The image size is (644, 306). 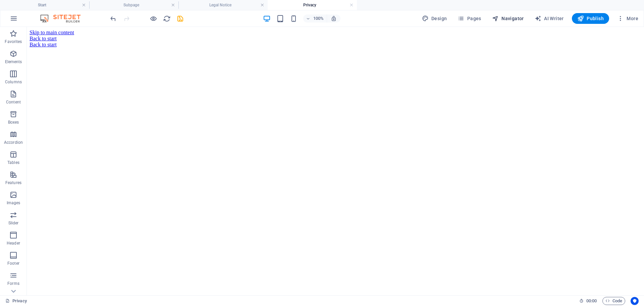 What do you see at coordinates (13, 82) in the screenshot?
I see `p: Columns` at bounding box center [13, 82].